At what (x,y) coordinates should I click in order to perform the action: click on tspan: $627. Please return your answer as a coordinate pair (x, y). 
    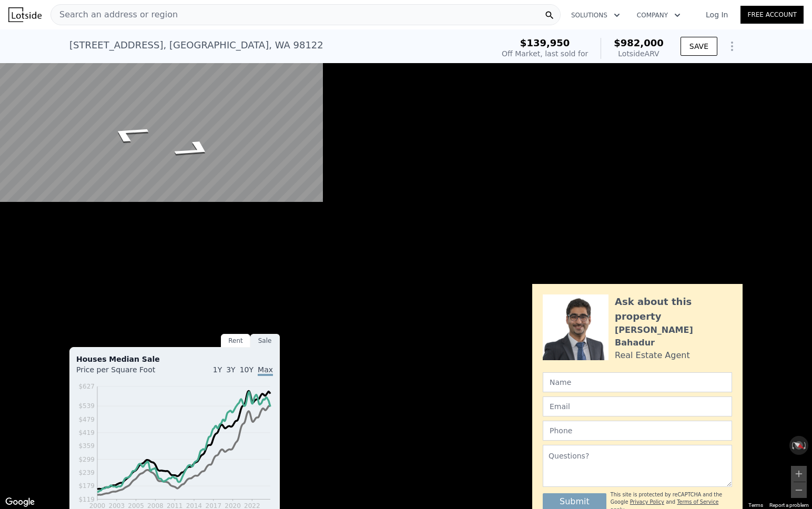
    Looking at the image, I should click on (86, 386).